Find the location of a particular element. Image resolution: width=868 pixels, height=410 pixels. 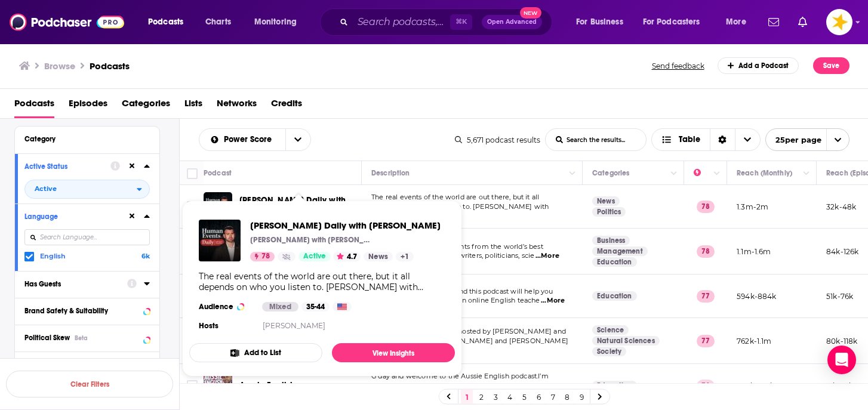

div: Has Guests is located at coordinates (72, 284).